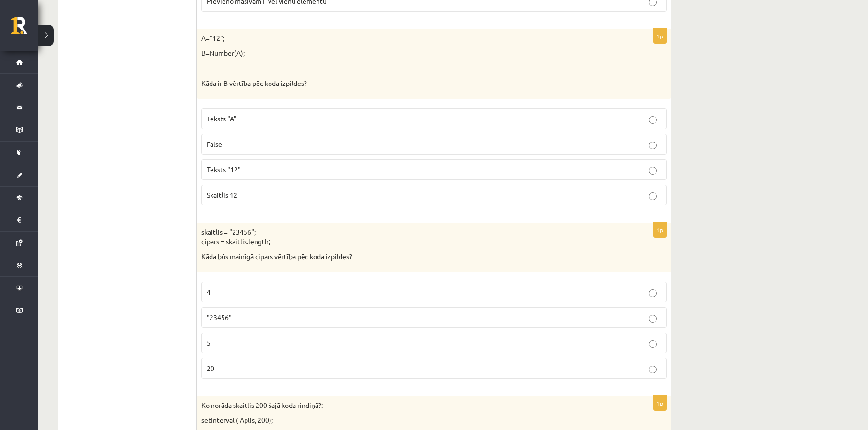 The width and height of the screenshot is (868, 430). What do you see at coordinates (653, 171) in the screenshot?
I see `input: Teksts "12"` at bounding box center [653, 171].